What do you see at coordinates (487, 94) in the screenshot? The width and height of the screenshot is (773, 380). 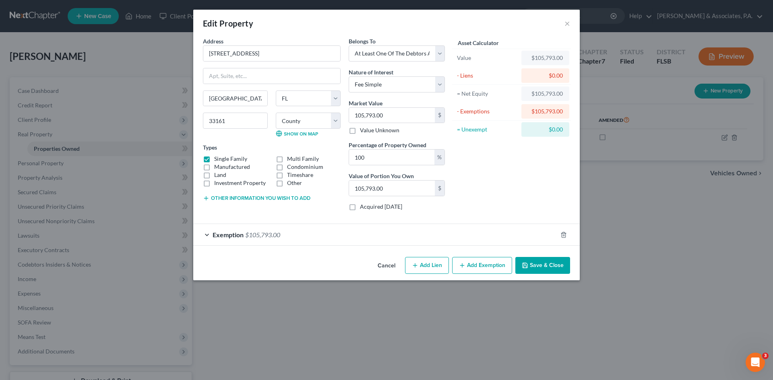 I see `div: = Net Equity` at bounding box center [487, 94].